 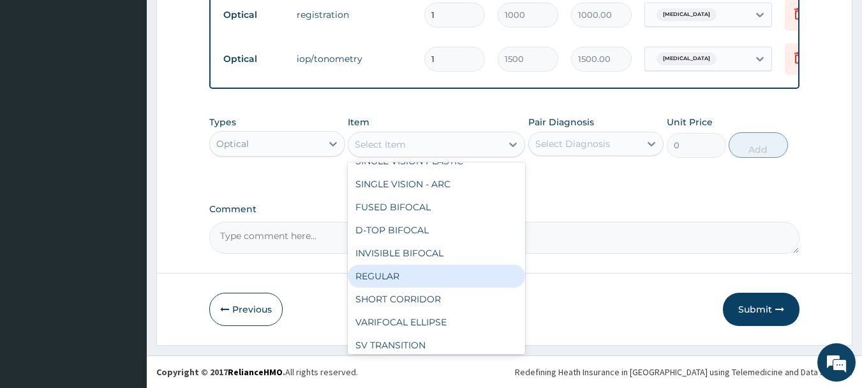 What do you see at coordinates (504, 371) in the screenshot?
I see `footer: All rights reserved.` at bounding box center [504, 371].